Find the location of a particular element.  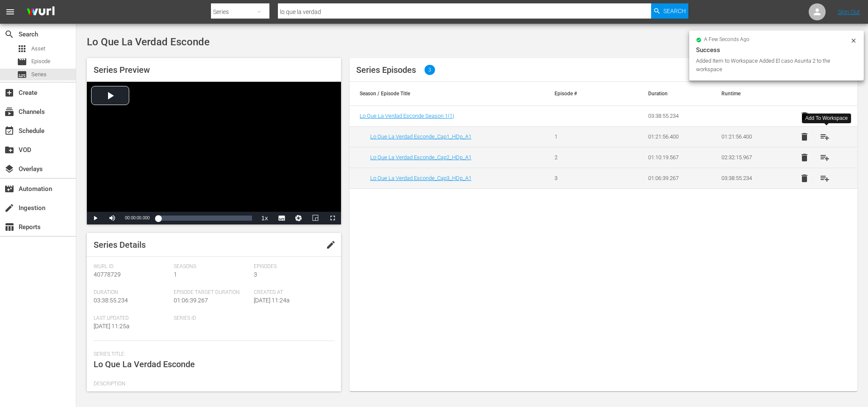

span: Created At is located at coordinates (292, 292).